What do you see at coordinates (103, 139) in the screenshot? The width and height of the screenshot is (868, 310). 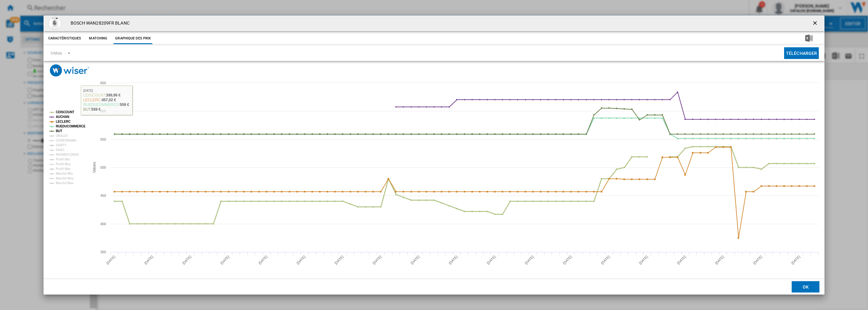 I see `tspan: 550` at bounding box center [103, 139].